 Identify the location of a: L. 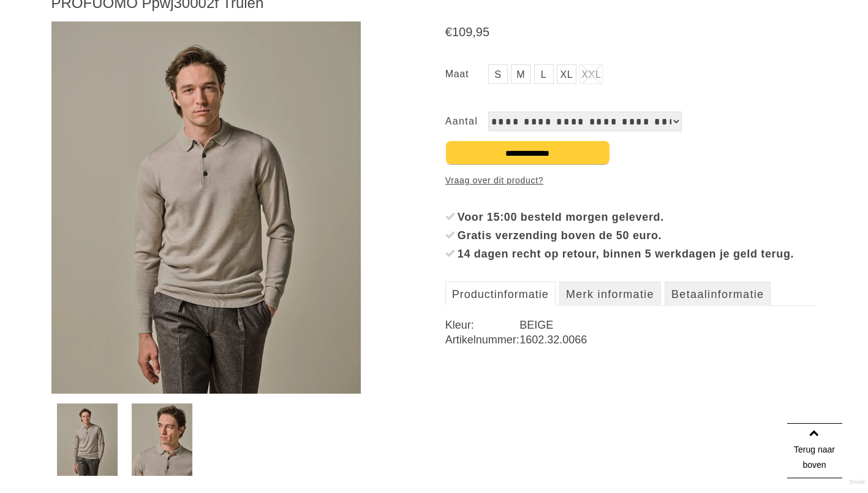
(544, 74).